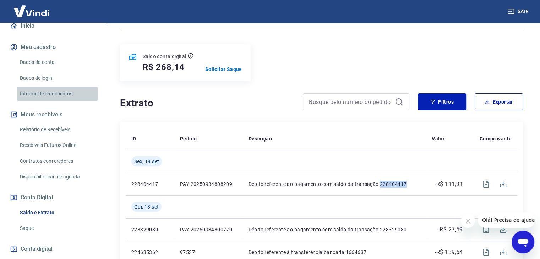  Describe the element at coordinates (146, 207) in the screenshot. I see `span: Qui, 18 set` at that location.